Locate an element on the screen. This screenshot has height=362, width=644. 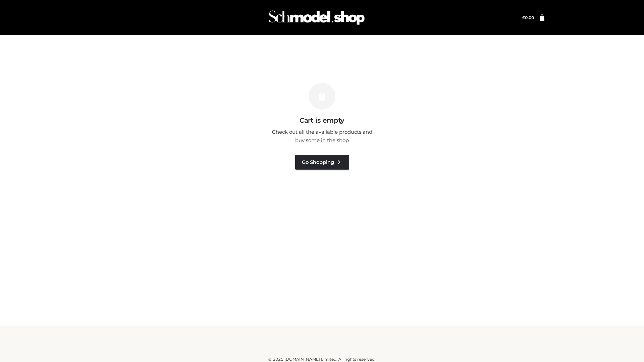
a: £0.00 is located at coordinates (528, 18).